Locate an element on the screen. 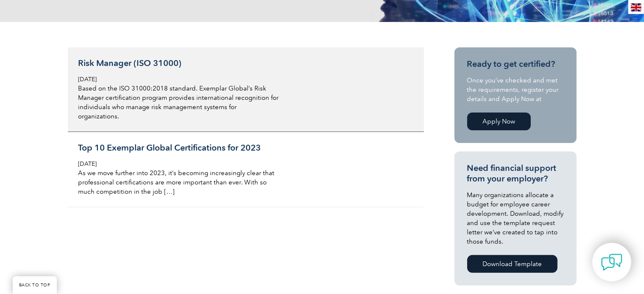  img: en is located at coordinates (636, 7).